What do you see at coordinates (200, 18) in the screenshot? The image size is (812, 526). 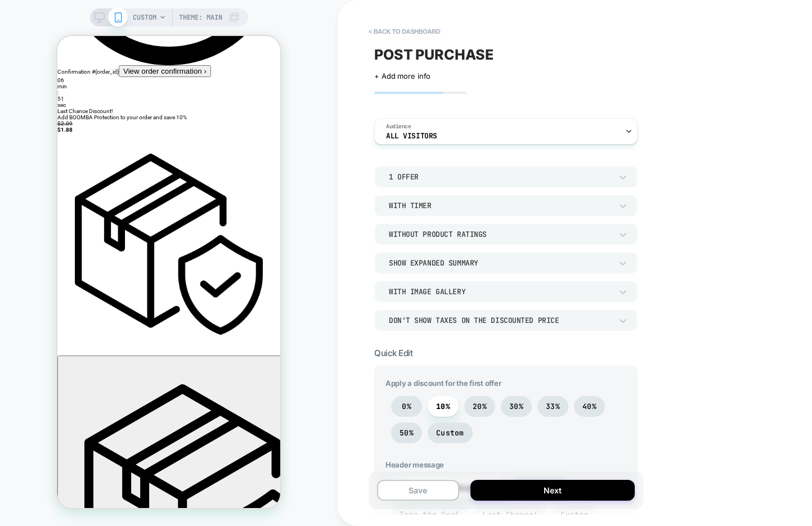 I see `span: Theme: MAIN` at bounding box center [200, 18].